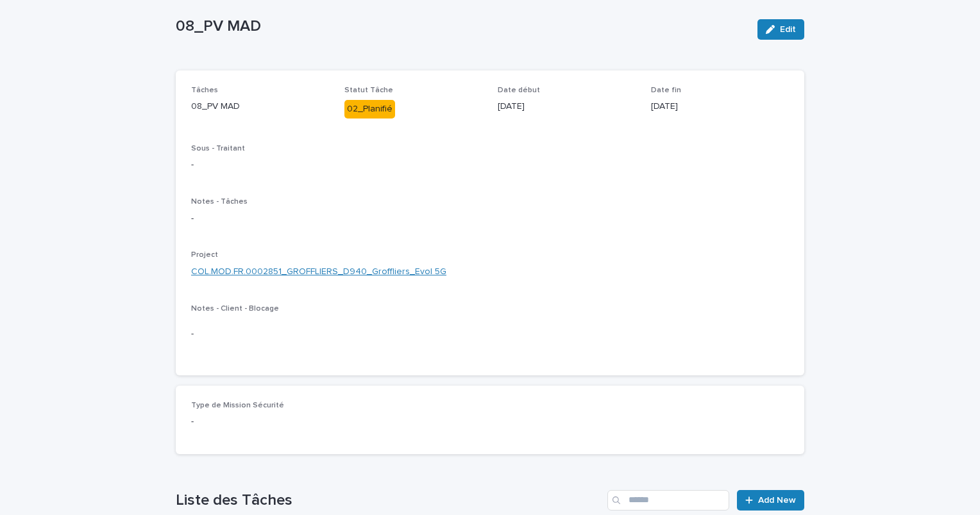  I want to click on h1: Liste des Tâches, so click(389, 500).